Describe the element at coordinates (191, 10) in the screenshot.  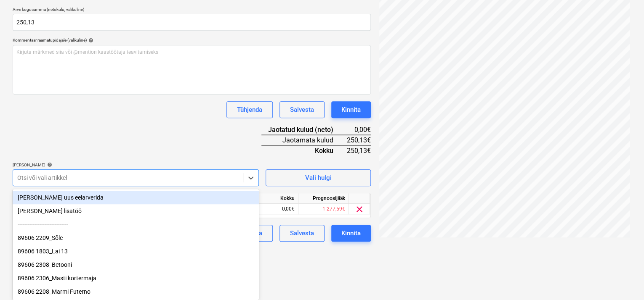
I see `p: Arve kogusumma (netokulu, valikuline)` at that location.